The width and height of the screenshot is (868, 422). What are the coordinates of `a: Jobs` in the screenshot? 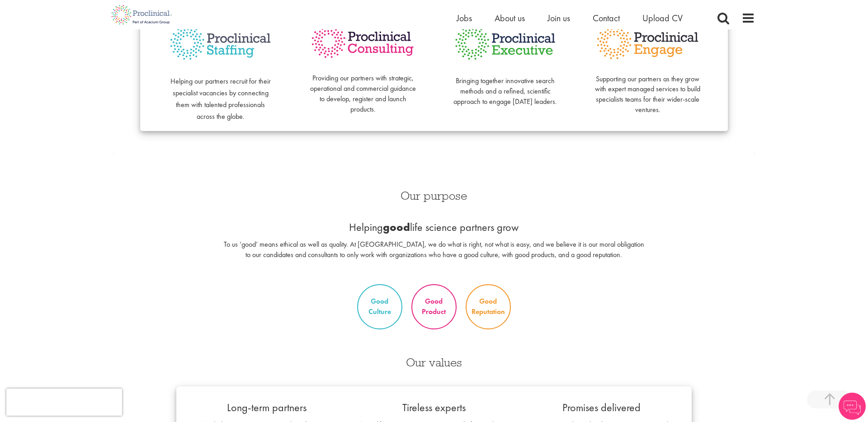 It's located at (464, 18).